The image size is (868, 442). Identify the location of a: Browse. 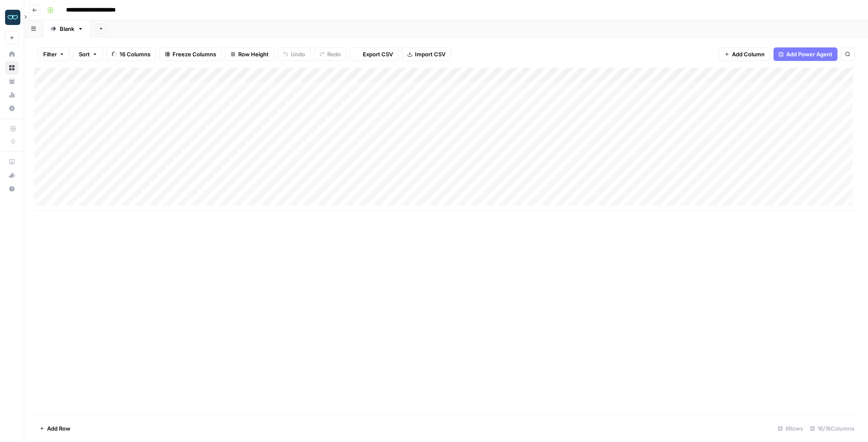
(12, 68).